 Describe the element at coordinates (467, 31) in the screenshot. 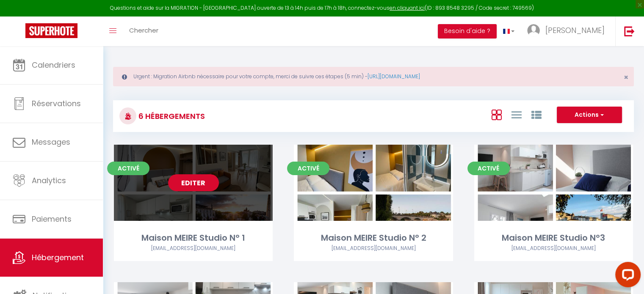

I see `button: Besoin d'aide ?` at that location.